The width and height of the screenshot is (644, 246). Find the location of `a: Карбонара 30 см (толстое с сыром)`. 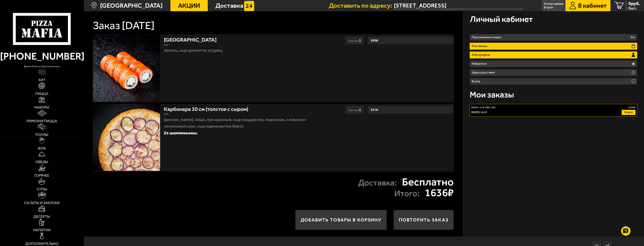

a: Карбонара 30 см (толстое с сыром) is located at coordinates (209, 108).